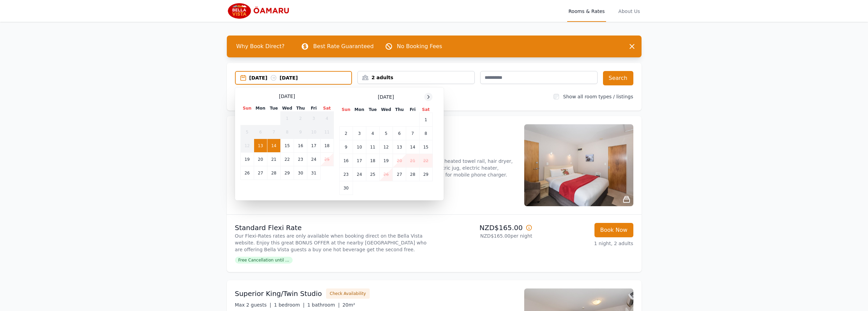  What do you see at coordinates (349, 305) in the screenshot?
I see `span: 20m²` at bounding box center [349, 305].